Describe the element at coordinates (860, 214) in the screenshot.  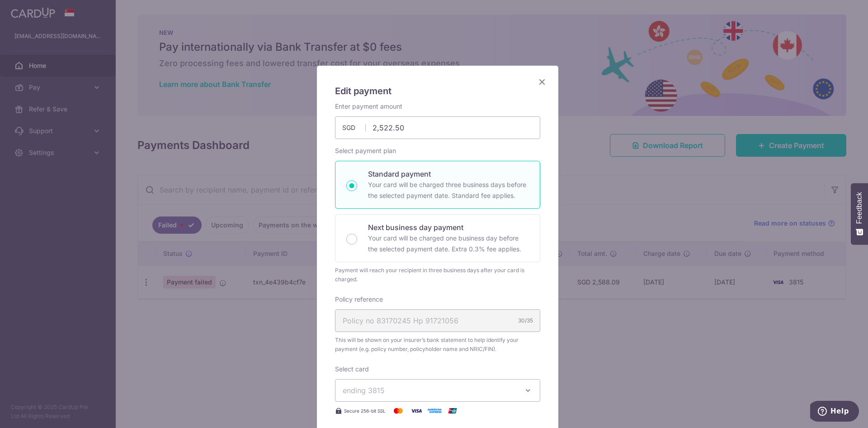
I see `button: Feedback - Show survey` at that location.